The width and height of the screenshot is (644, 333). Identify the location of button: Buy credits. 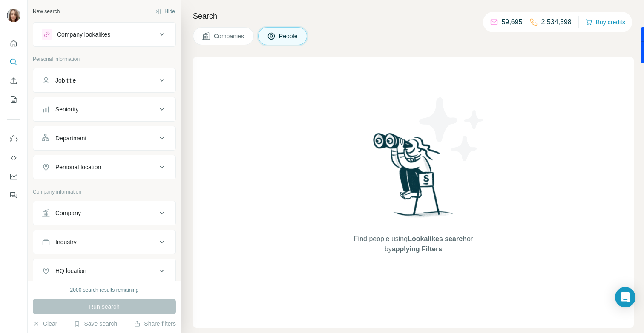
(605, 22).